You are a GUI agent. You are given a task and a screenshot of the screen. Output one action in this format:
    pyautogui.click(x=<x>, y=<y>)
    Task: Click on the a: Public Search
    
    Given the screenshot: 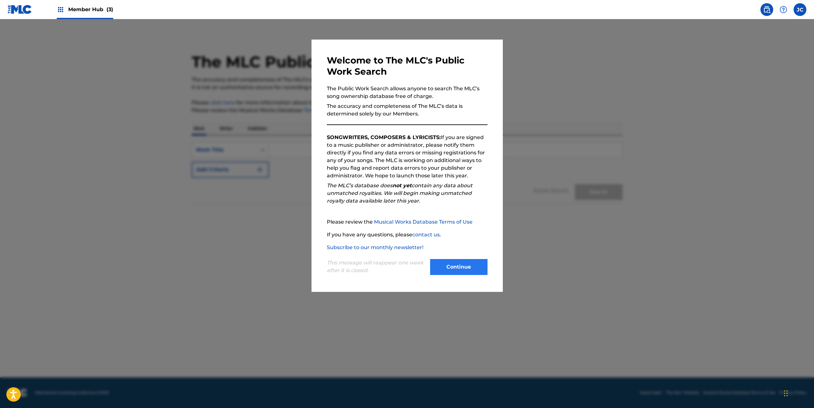 What is the action you would take?
    pyautogui.click(x=767, y=10)
    